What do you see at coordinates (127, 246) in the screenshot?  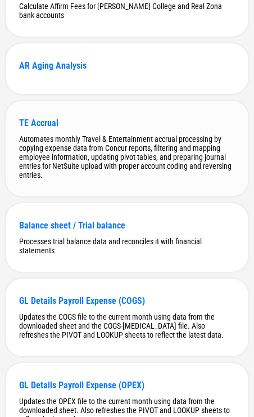 I see `div: Processes trial balance data and reconciles it with financial statements` at bounding box center [127, 246].